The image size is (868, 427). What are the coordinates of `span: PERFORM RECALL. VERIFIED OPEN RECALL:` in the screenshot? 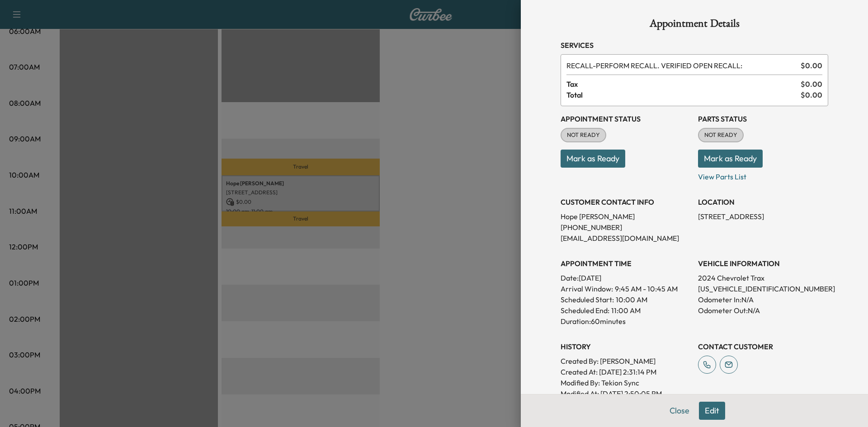 It's located at (682, 66).